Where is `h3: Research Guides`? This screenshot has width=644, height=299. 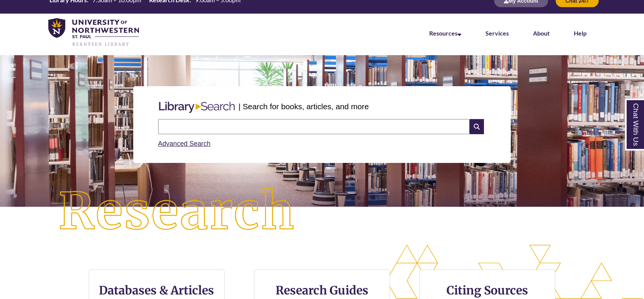 h3: Research Guides is located at coordinates (322, 290).